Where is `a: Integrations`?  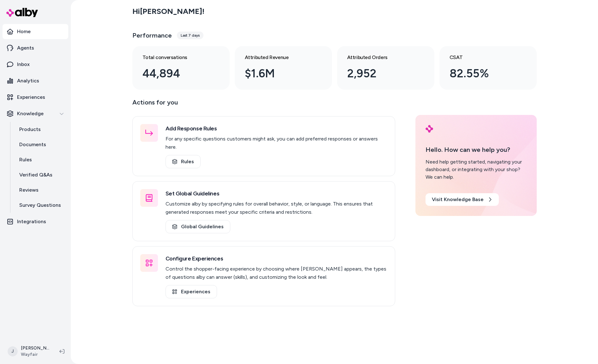 a: Integrations is located at coordinates (35, 221).